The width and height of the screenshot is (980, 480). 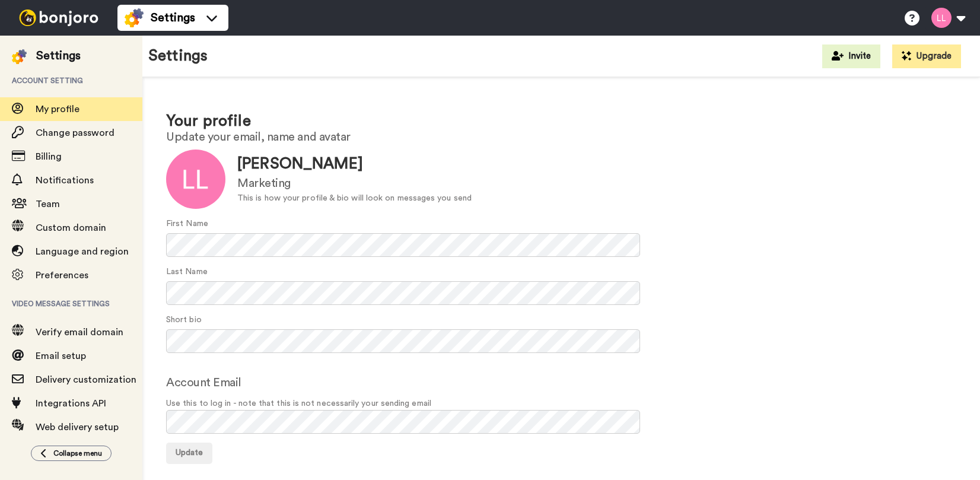 What do you see at coordinates (61, 356) in the screenshot?
I see `span: Email setup` at bounding box center [61, 356].